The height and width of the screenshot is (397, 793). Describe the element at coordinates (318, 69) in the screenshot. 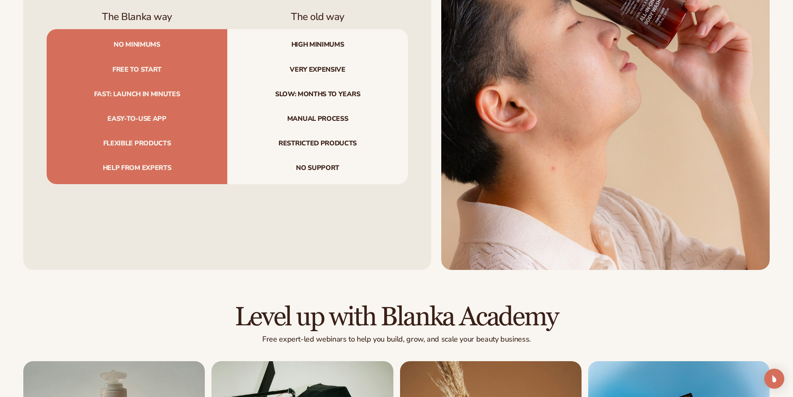

I see `span: Very expensive` at that location.